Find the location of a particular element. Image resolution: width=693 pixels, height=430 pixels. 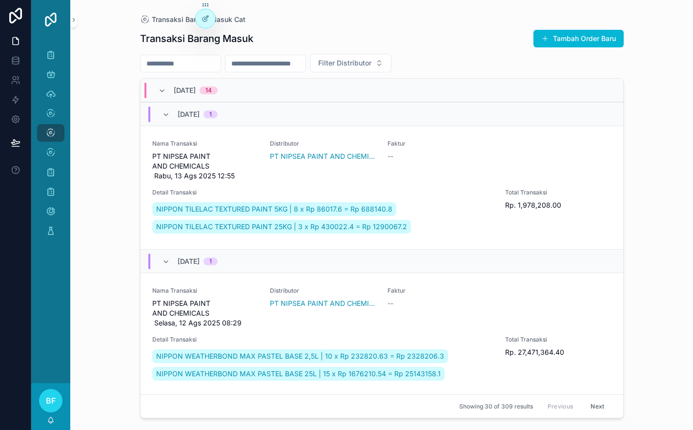

a: Nama TransaksiPT NIPSEA PAINT AND CHEMICALS Rabu, 13 Ags 2025 12:55DistributorPT NIPSEA PAINT AND... is located at coordinates (382, 187).